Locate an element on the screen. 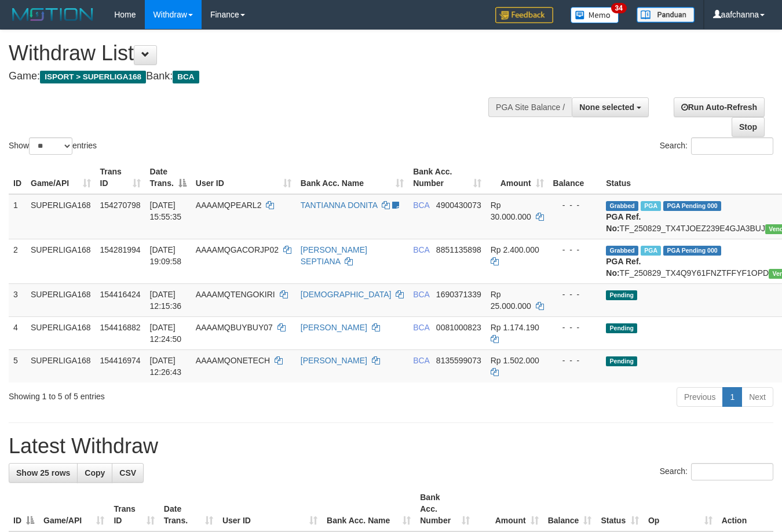  th: Date Trans.: activate to sort column ascending is located at coordinates (188, 508).